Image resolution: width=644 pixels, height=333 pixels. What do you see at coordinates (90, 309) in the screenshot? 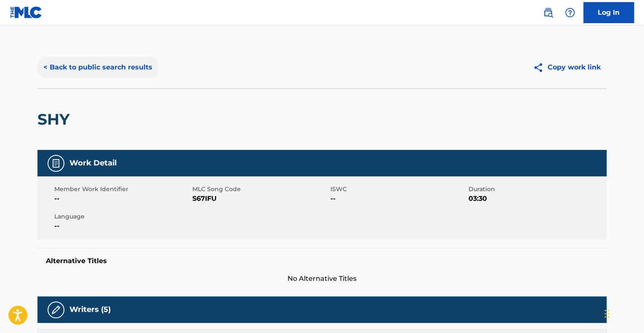
I see `h5: Writers (5)` at bounding box center [90, 309].